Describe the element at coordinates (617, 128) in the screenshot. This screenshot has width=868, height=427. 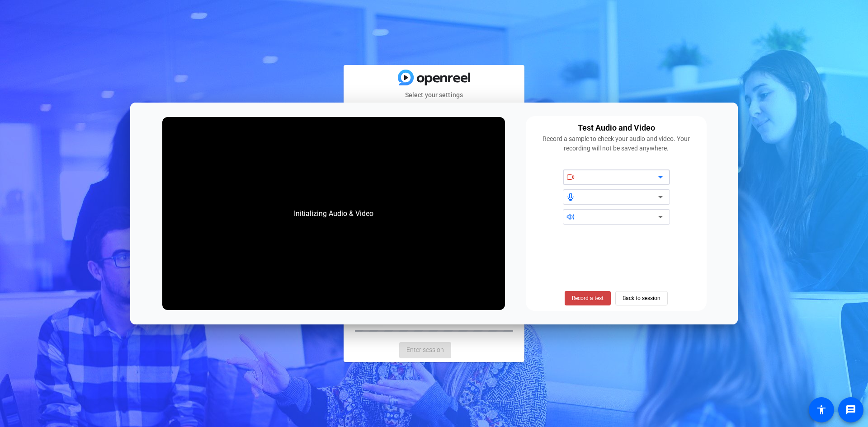
I see `div: Test Audio and Video` at that location.